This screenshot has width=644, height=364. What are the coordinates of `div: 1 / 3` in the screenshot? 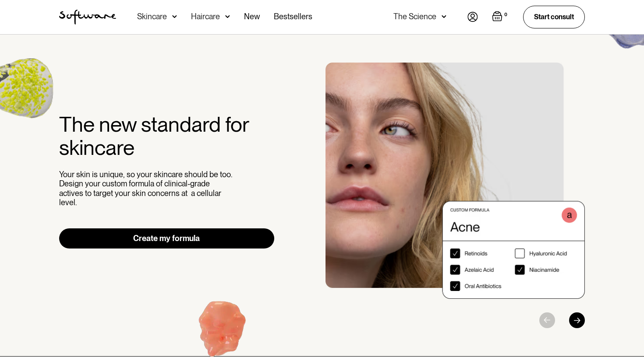 It's located at (455, 181).